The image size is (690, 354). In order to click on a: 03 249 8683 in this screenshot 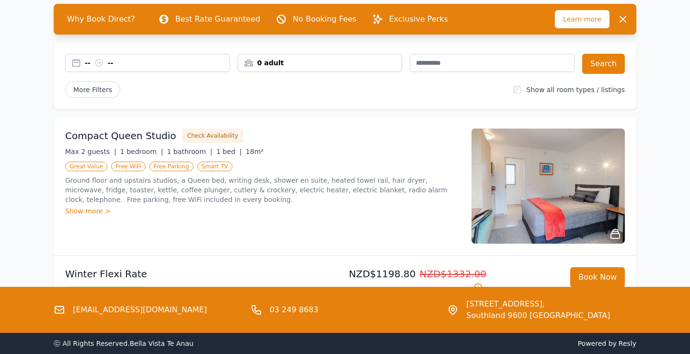, I will do `click(294, 310)`.